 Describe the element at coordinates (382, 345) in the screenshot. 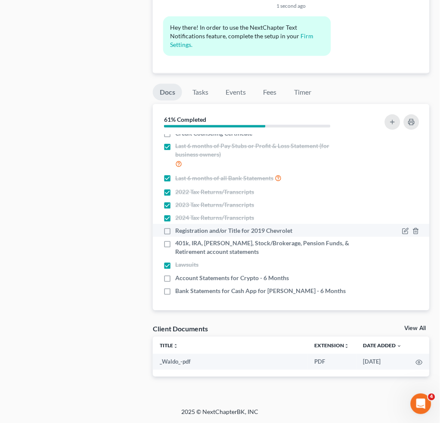

I see `a: Date Added expand_more` at that location.